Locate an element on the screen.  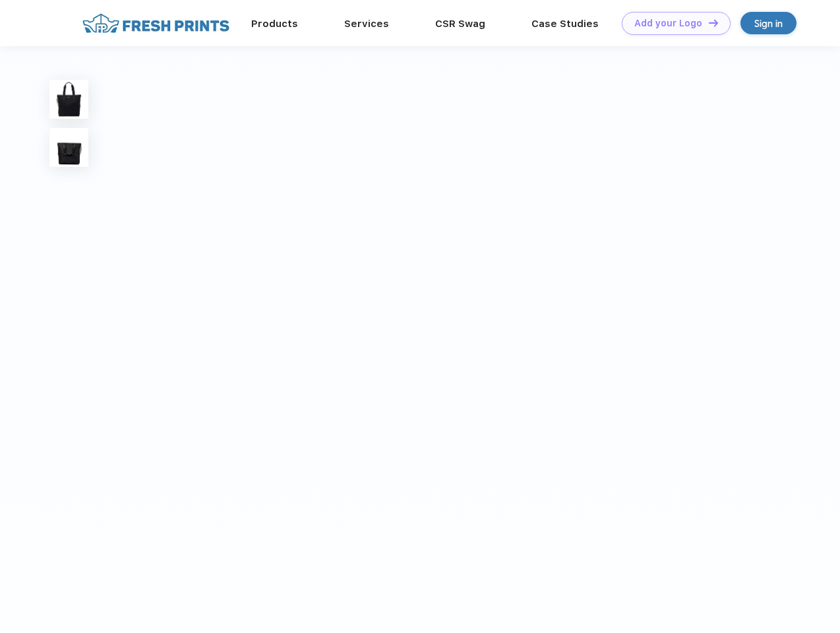
div: Add your Logo is located at coordinates (668, 23).